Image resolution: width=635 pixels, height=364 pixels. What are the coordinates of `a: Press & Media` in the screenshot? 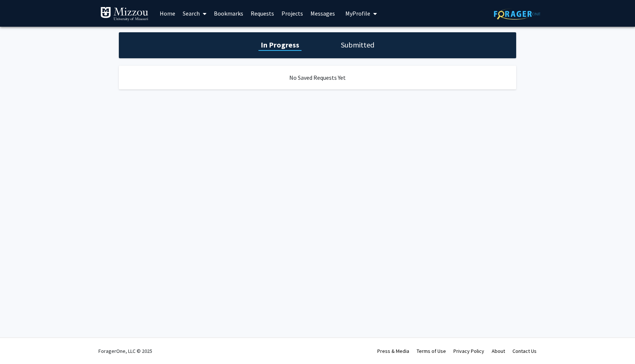 It's located at (394, 351).